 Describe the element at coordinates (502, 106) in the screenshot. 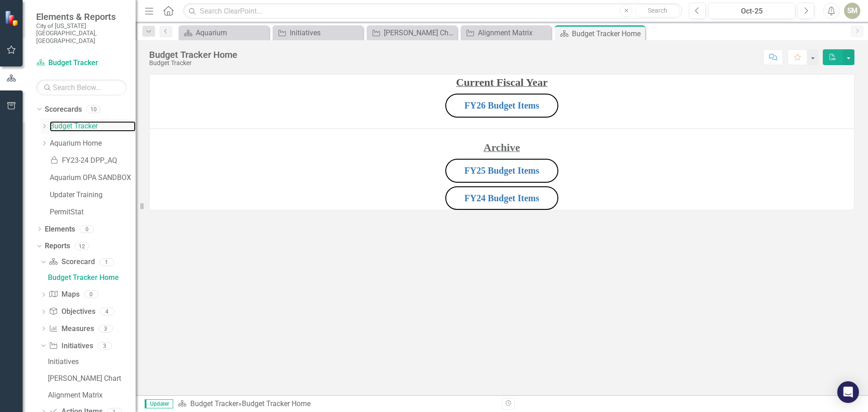

I see `a: FY26 Budget Items` at that location.